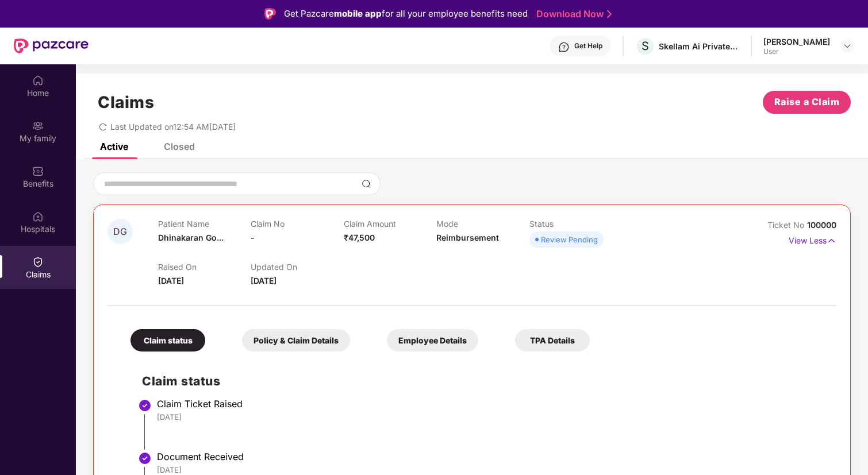 The image size is (868, 475). I want to click on div: Claim Ticket Raised, so click(491, 403).